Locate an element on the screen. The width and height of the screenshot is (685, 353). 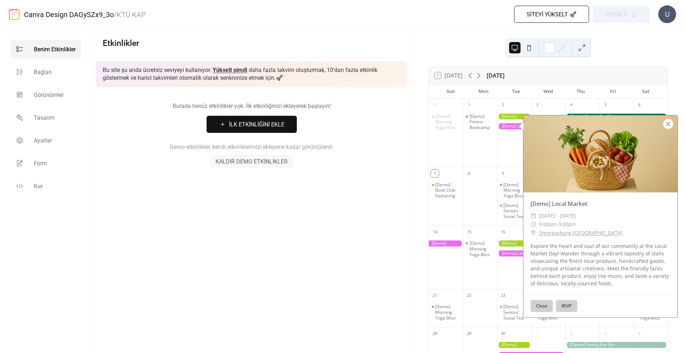
div: Tue is located at coordinates (515, 92).